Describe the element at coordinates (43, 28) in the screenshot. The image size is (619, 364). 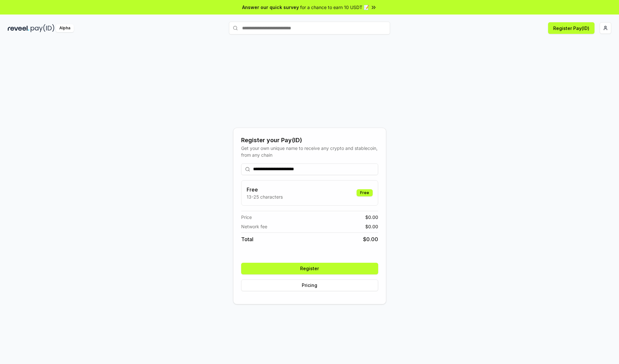
I see `img: pay_id` at that location.